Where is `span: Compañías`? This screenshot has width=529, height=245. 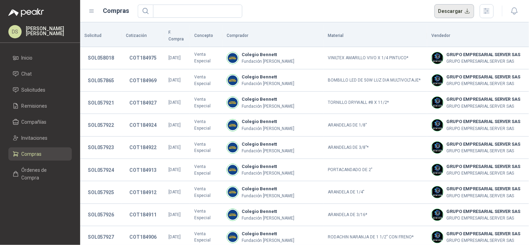 span: Compañías is located at coordinates (34, 122).